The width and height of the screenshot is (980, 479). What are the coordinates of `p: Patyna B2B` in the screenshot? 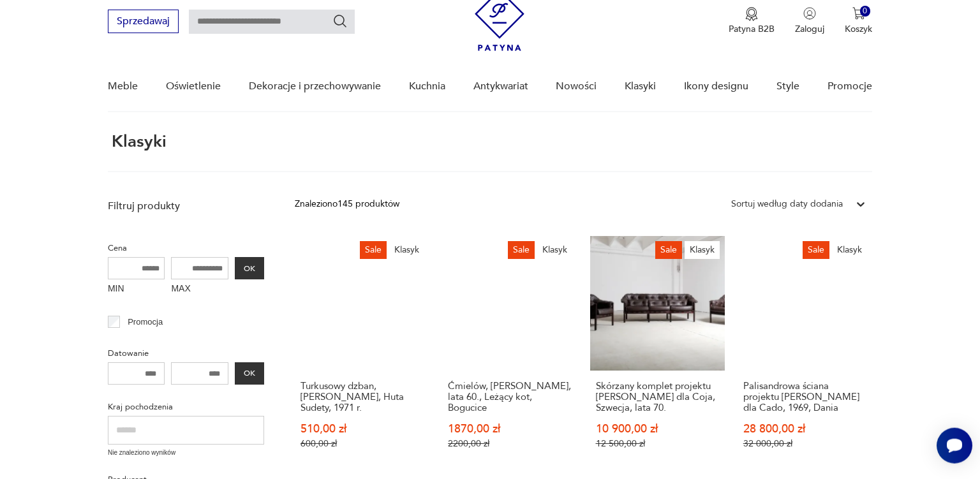 It's located at (751, 29).